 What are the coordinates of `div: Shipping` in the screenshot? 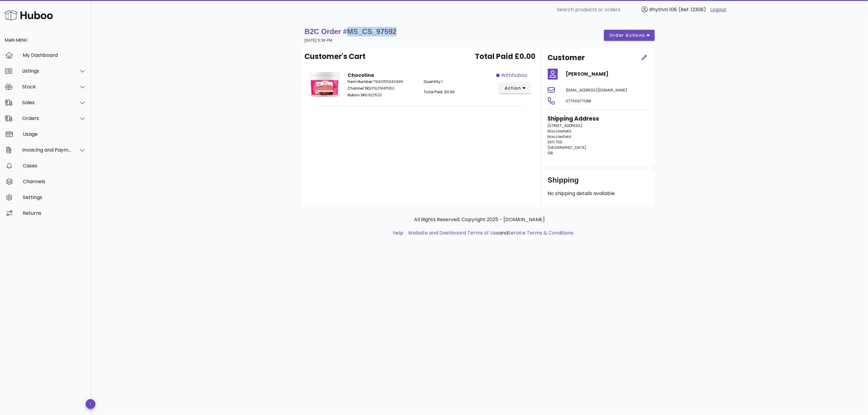 It's located at (599, 183).